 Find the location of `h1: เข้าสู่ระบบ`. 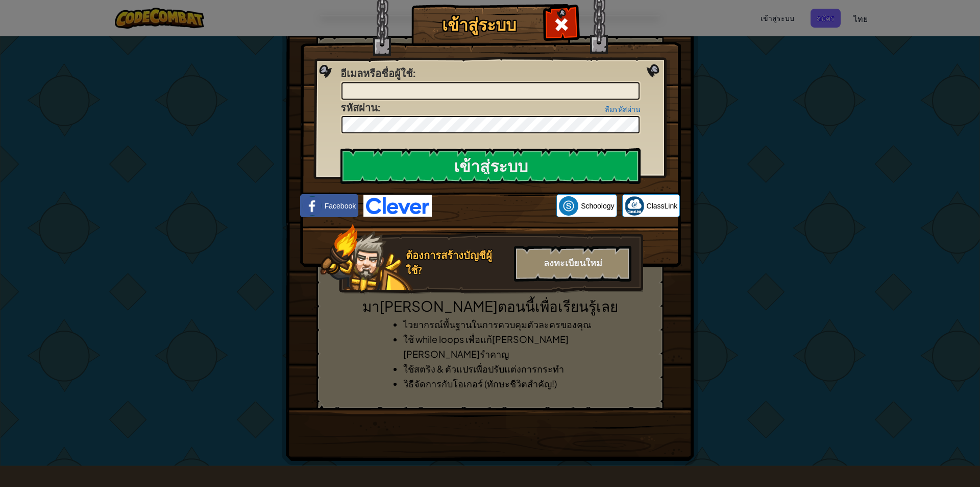

h1: เข้าสู่ระบบ is located at coordinates (478, 25).